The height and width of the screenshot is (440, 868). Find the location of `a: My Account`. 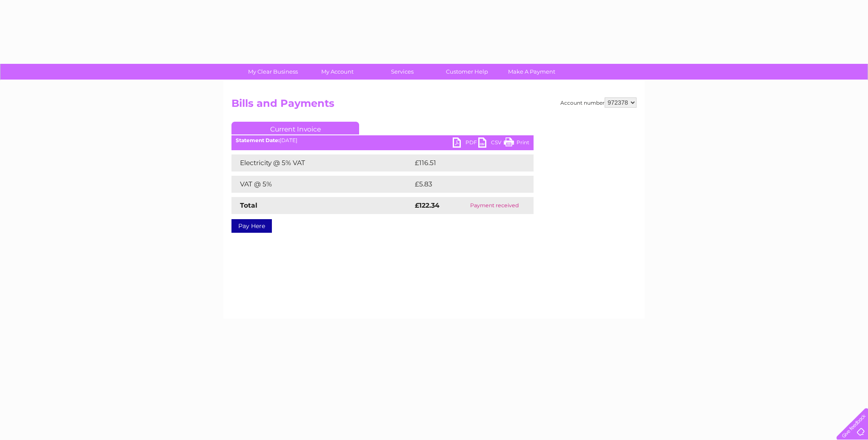

a: My Account is located at coordinates (338, 72).